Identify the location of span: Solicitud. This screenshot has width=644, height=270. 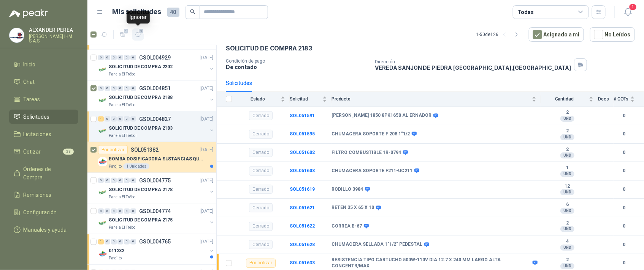
(305, 99).